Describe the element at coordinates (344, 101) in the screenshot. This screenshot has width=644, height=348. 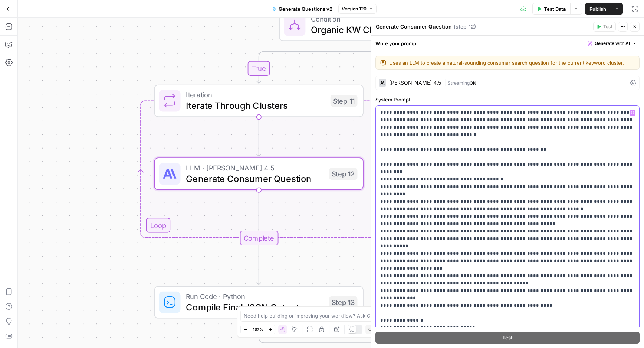
I see `div: Step 11` at that location.